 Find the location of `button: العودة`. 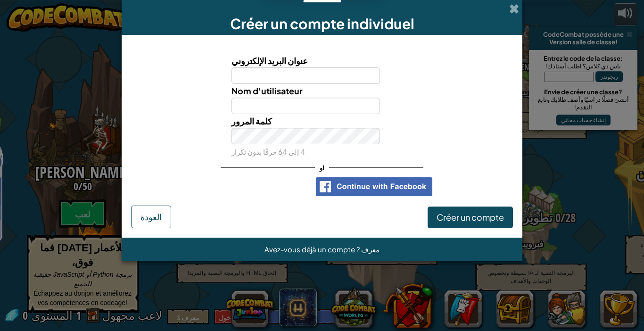

button: العودة is located at coordinates (151, 217).